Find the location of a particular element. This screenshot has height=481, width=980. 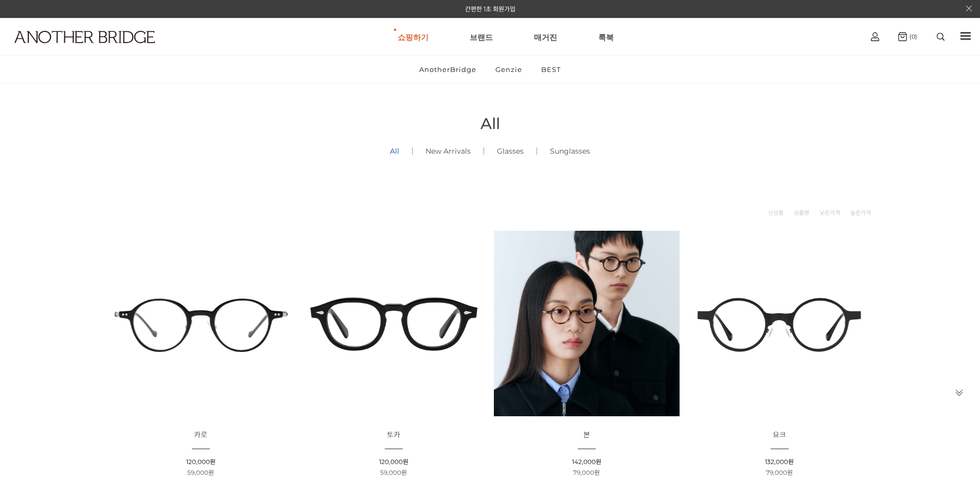

span: (0) is located at coordinates (912, 37).